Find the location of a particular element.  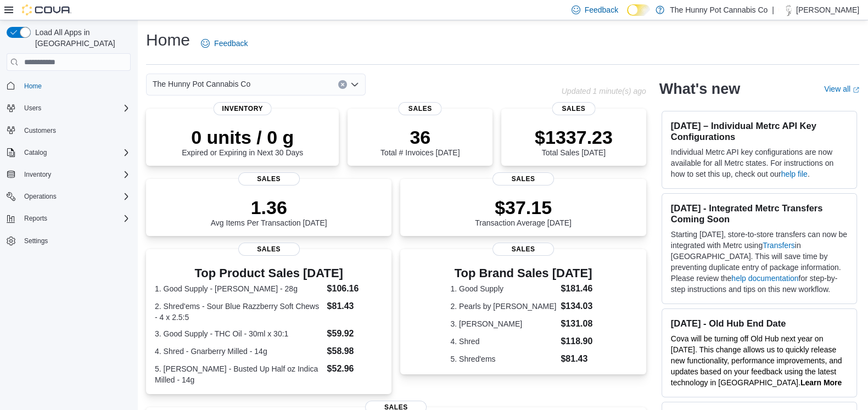

button: Customers is located at coordinates (68, 130).